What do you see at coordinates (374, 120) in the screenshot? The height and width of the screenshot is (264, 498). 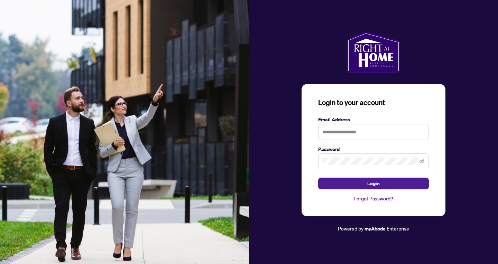 I see `label: Email Address` at bounding box center [374, 120].